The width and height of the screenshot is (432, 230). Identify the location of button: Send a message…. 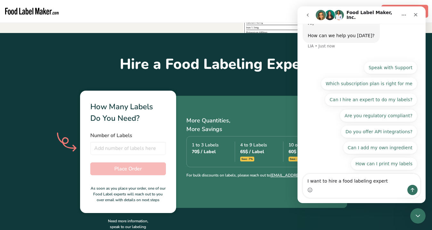
(115, 184).